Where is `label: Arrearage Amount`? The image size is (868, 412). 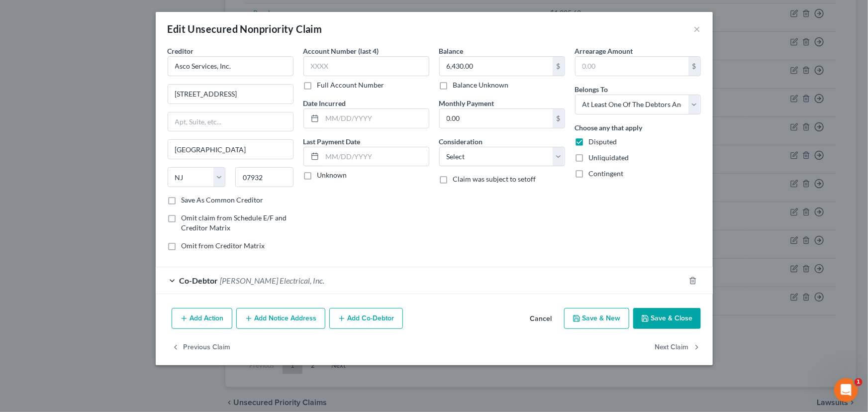 label: Arrearage Amount is located at coordinates (604, 51).